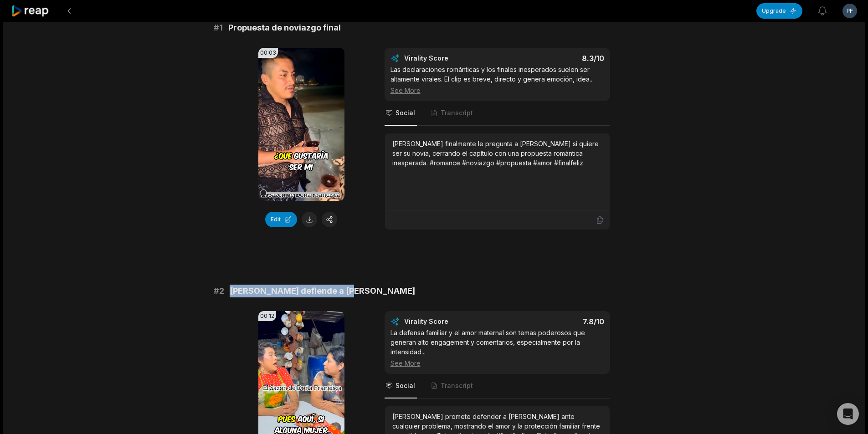 This screenshot has width=868, height=434. What do you see at coordinates (497, 80) in the screenshot?
I see `div: Las declaraciones románticas y los finales inesperados suelen ser altamente virales. El clip es b...` at bounding box center [497, 80].